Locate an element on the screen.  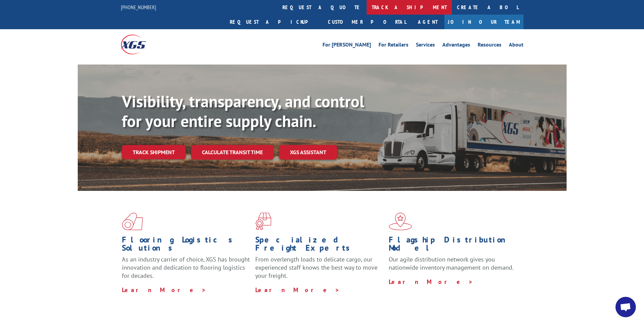
a: Resources is located at coordinates (489, 46).